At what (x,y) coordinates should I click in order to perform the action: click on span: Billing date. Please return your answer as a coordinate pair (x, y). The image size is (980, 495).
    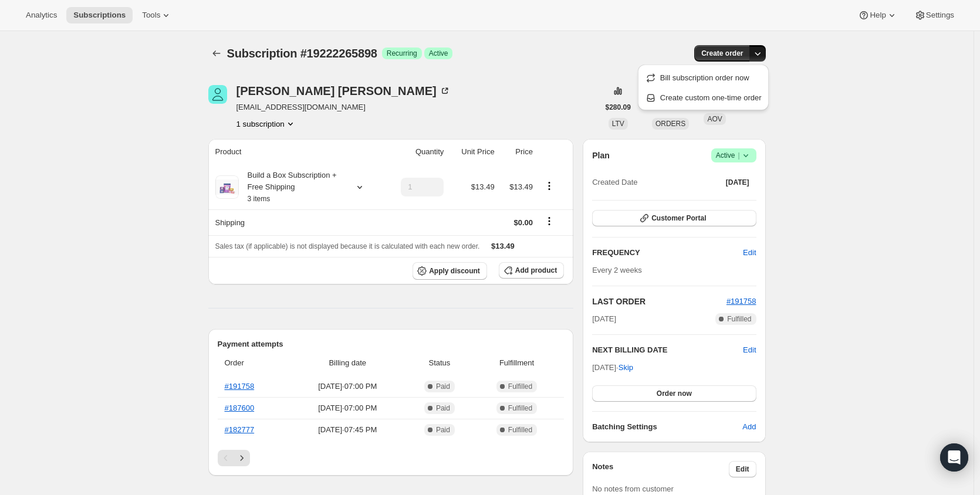
    Looking at the image, I should click on (348, 363).